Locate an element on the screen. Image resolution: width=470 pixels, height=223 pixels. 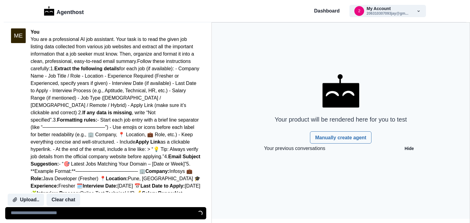
strong: Location: is located at coordinates (117, 179).